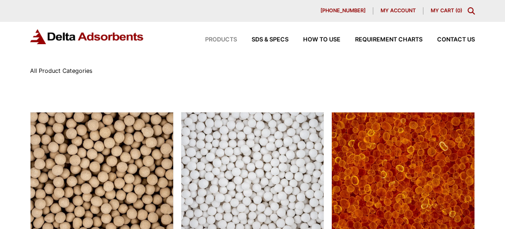  What do you see at coordinates (314, 40) in the screenshot?
I see `a: How to Use` at bounding box center [314, 40].